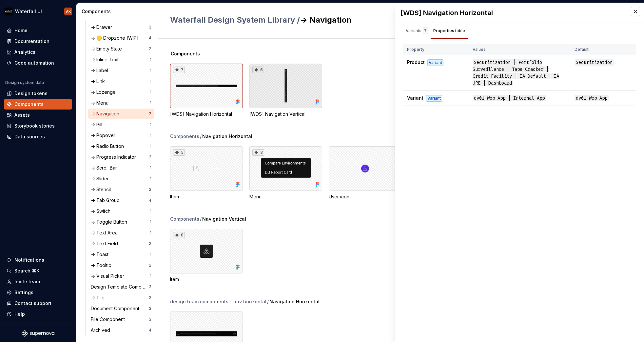  What do you see at coordinates (594, 62) in the screenshot?
I see `span: Securitization` at bounding box center [594, 62].